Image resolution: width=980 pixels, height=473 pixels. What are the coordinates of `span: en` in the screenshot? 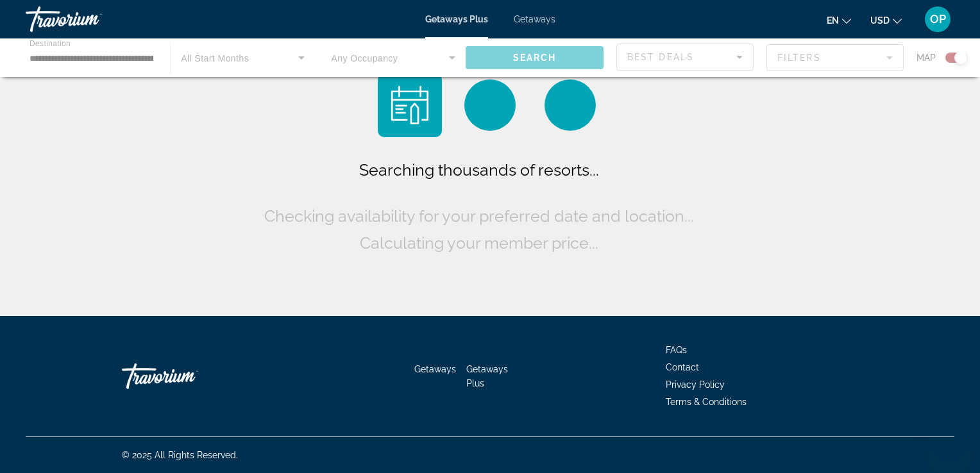 It's located at (832, 21).